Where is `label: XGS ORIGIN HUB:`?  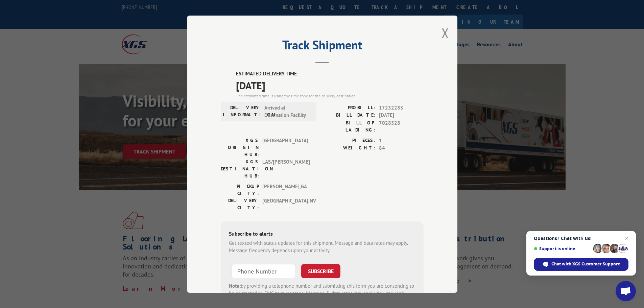
label: XGS ORIGIN HUB: is located at coordinates (240, 147).